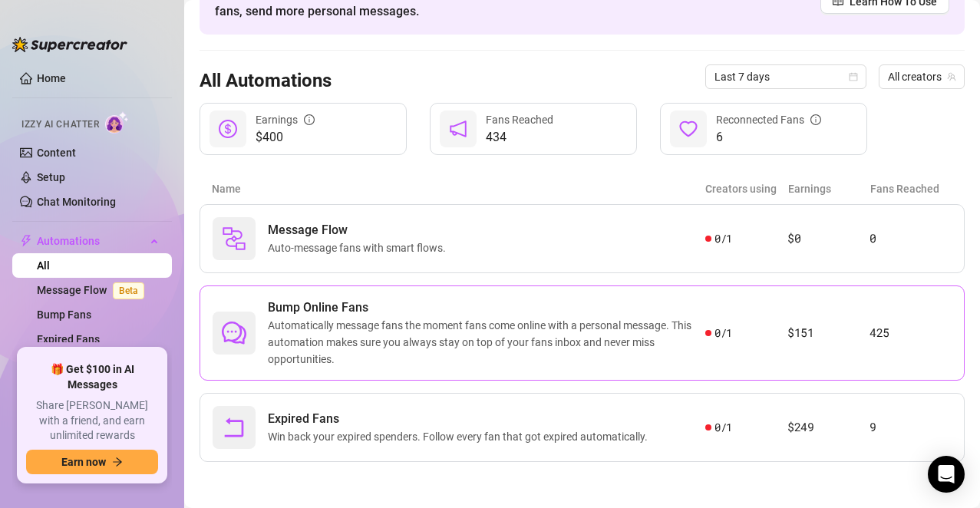 The image size is (980, 508). Describe the element at coordinates (785, 76) in the screenshot. I see `span: Last 7 days` at that location.